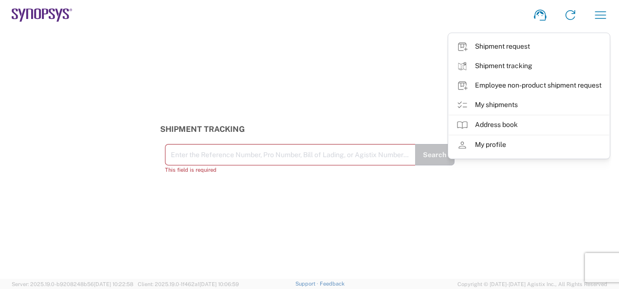 Image resolution: width=619 pixels, height=289 pixels. What do you see at coordinates (309, 129) in the screenshot?
I see `h3: Shipment Tracking` at bounding box center [309, 129].